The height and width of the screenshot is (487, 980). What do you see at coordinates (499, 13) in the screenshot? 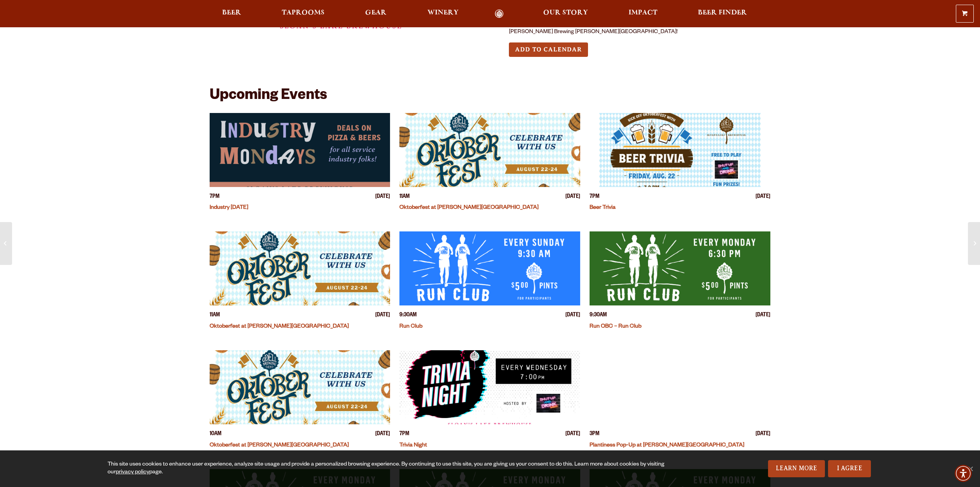
I see `a: Odell Home` at bounding box center [499, 13].